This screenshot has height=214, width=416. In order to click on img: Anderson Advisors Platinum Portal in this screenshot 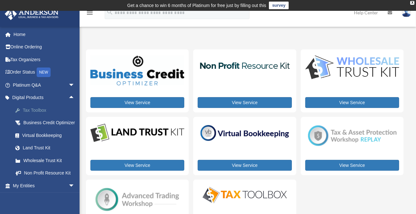, I will do `click(32, 14)`.